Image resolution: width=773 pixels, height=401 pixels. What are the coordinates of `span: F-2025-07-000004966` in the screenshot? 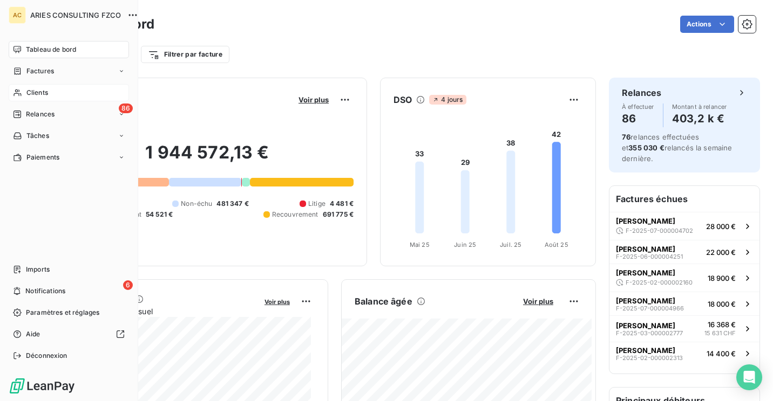 It's located at (650, 309).